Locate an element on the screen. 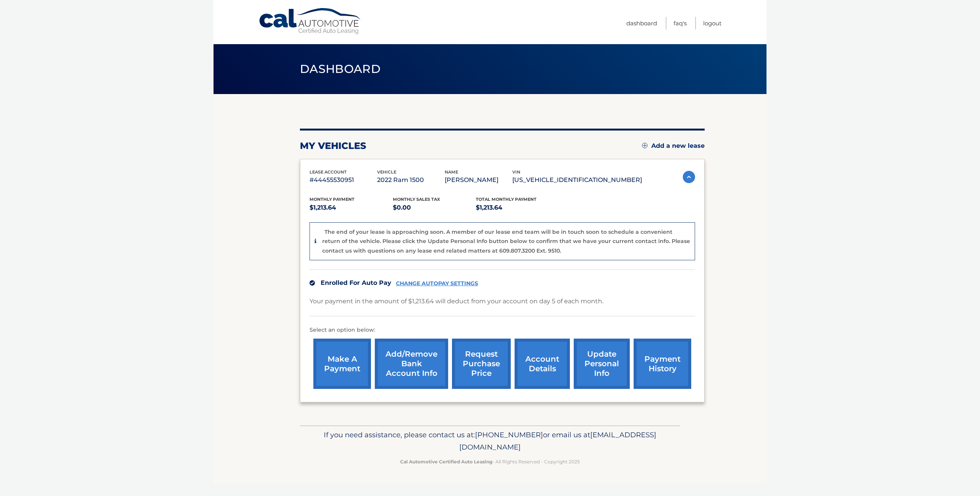 This screenshot has height=496, width=980. a: update personal info is located at coordinates (601, 363).